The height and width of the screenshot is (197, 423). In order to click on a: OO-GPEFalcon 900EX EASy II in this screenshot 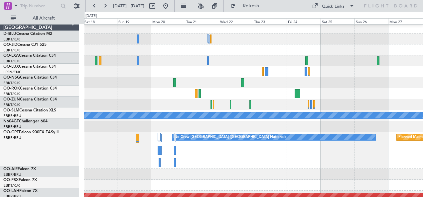, I will do `click(31, 133)`.